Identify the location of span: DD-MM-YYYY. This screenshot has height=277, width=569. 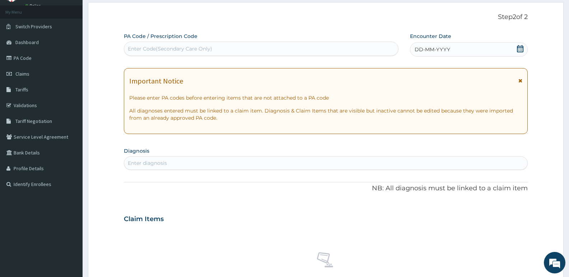
(432, 50).